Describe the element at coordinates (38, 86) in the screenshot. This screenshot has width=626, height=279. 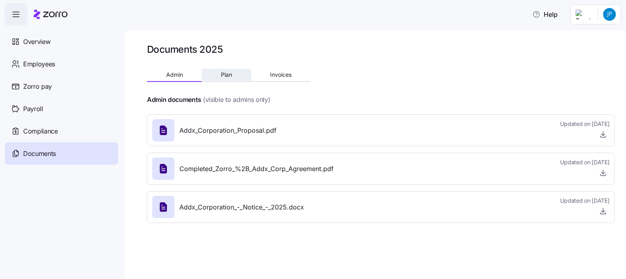
I see `span: Zorro pay` at that location.